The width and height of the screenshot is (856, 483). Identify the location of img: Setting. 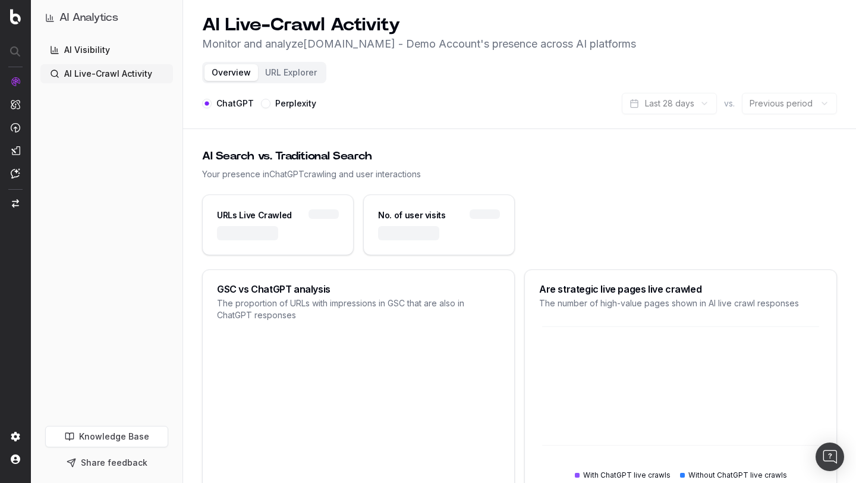
(15, 436).